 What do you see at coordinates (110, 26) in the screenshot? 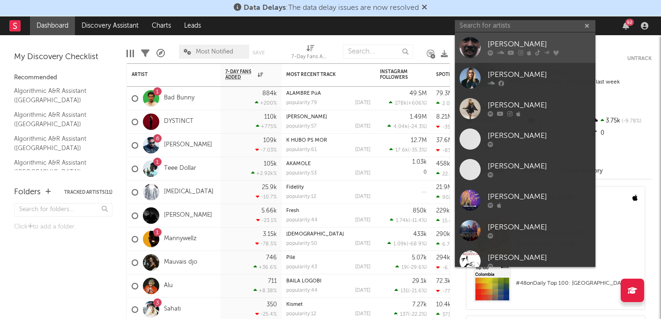
I see `a: Discovery Assistant` at bounding box center [110, 26].